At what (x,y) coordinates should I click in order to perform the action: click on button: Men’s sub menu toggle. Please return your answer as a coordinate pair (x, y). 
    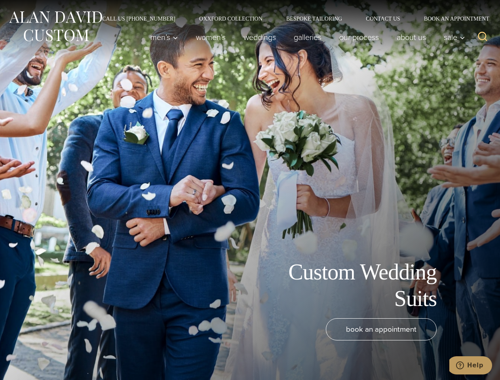
    Looking at the image, I should click on (164, 37).